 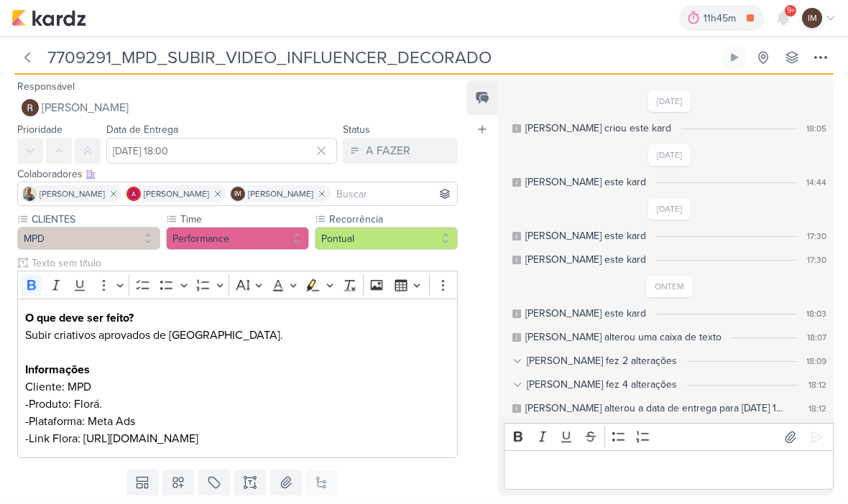 What do you see at coordinates (394, 194) in the screenshot?
I see `input: Buscar` at bounding box center [394, 194].